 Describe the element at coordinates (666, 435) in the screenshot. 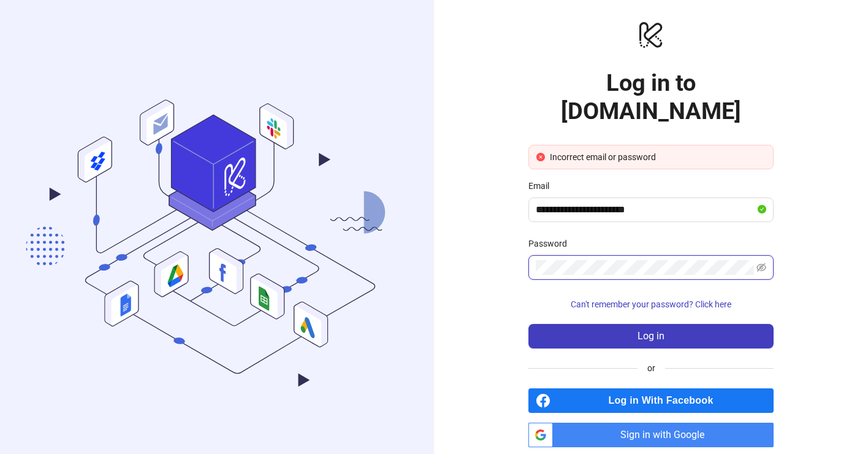

I see `span: Sign in with Google` at that location.